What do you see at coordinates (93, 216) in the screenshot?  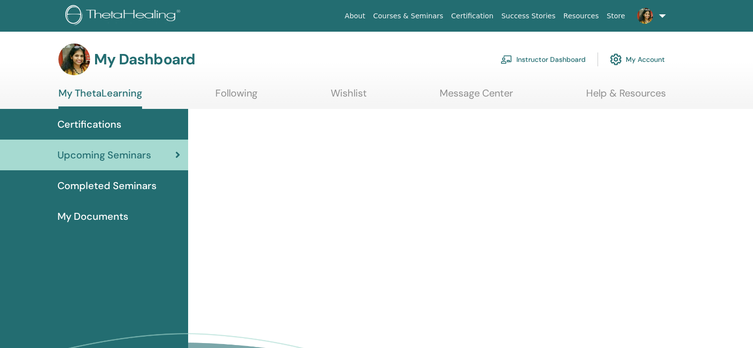 I see `span: My Documents` at bounding box center [93, 216].